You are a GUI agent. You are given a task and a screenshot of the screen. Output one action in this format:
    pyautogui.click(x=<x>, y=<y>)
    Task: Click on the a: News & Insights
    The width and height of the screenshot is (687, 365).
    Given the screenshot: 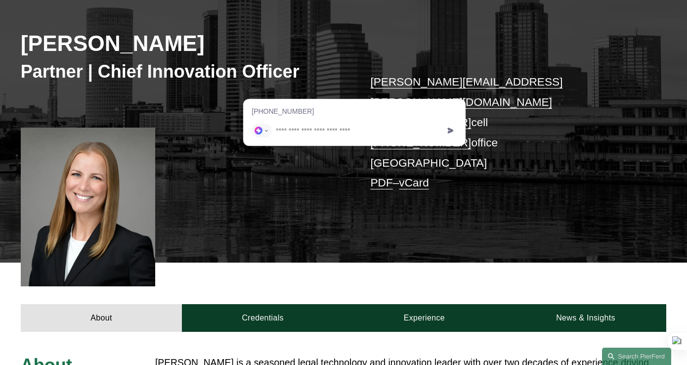 What is the action you would take?
    pyautogui.click(x=586, y=318)
    